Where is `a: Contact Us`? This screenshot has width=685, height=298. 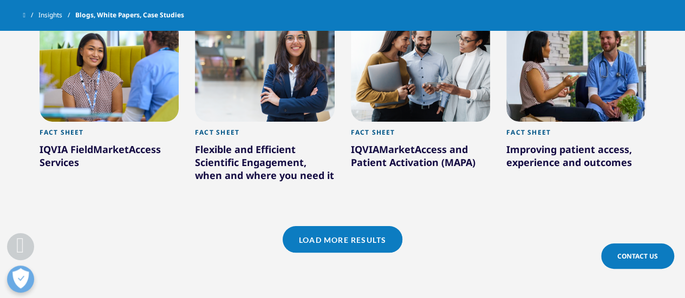 a: Contact Us is located at coordinates (637, 256).